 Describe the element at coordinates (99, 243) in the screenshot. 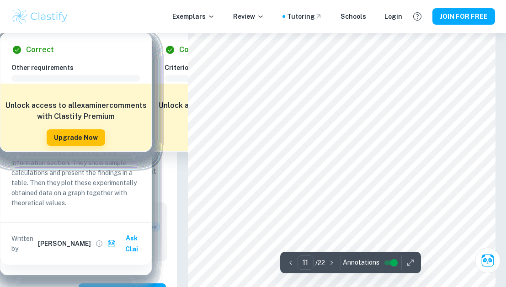

I see `button: View full profile` at that location.